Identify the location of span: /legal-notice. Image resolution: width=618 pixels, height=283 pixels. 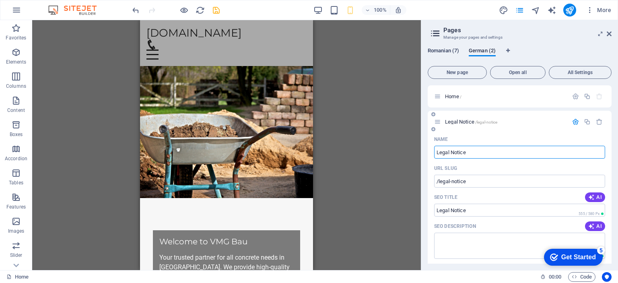
(487, 122).